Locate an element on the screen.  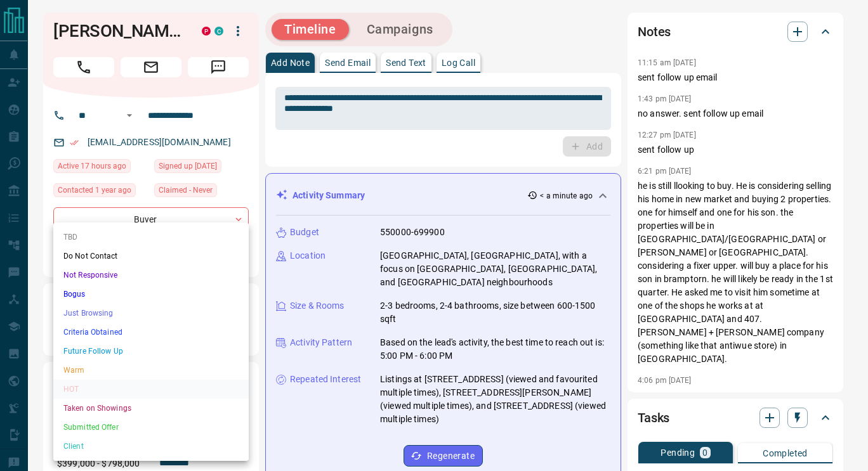
li: Future Follow Up is located at coordinates (151, 351).